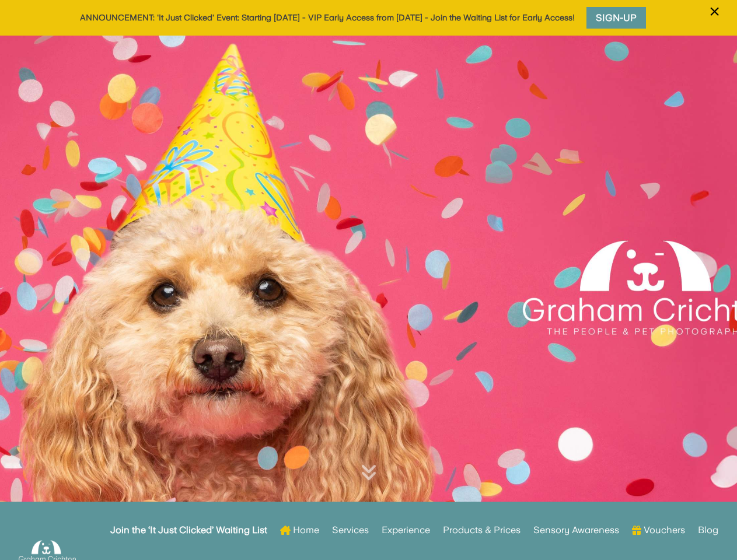  What do you see at coordinates (299, 530) in the screenshot?
I see `a: Home` at bounding box center [299, 530].